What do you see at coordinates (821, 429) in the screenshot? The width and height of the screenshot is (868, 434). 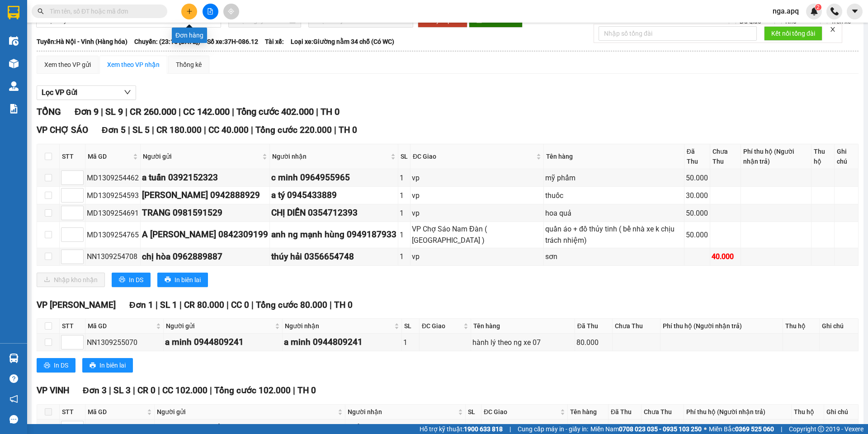 I see `span: copyright` at bounding box center [821, 429].